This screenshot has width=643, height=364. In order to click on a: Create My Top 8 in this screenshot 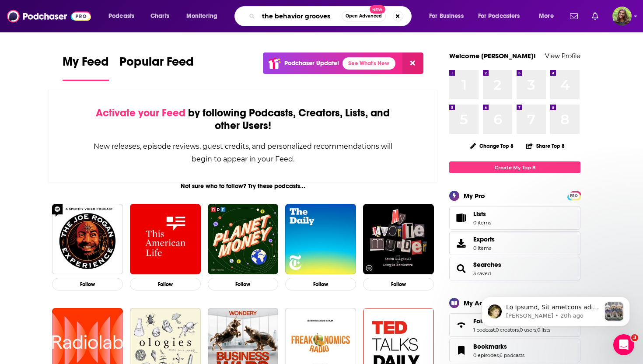, I will do `click(514, 167)`.